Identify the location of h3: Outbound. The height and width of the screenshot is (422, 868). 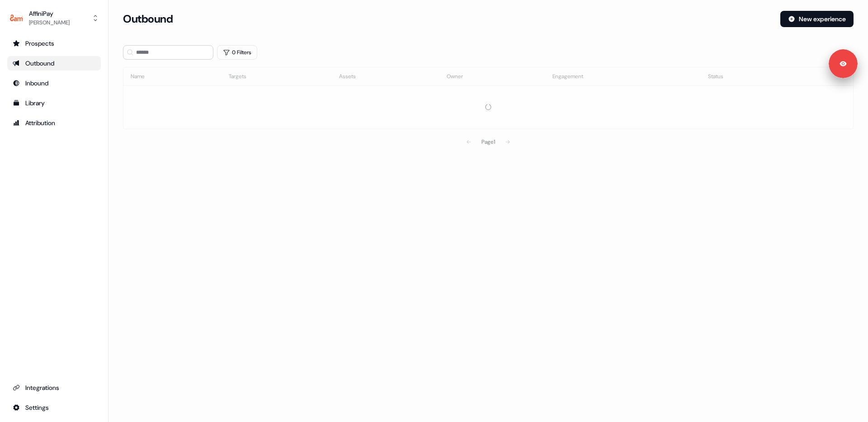
(148, 19).